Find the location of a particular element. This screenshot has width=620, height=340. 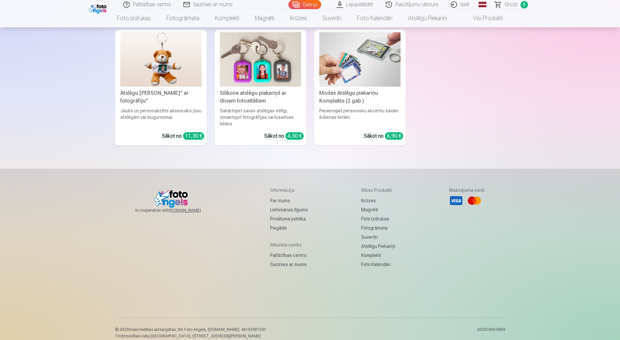

div: Modes Atslēgu piekariņu Komplekts (2 gab.) is located at coordinates (360, 97).